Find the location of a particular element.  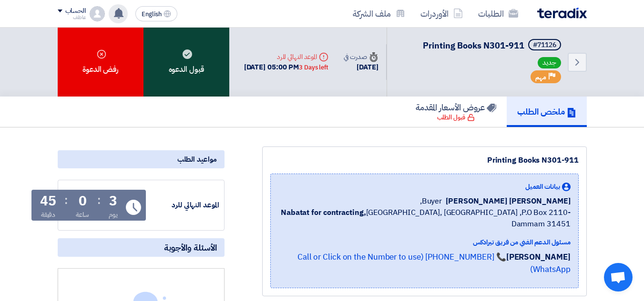

div: دقيقة is located at coordinates (48, 214).